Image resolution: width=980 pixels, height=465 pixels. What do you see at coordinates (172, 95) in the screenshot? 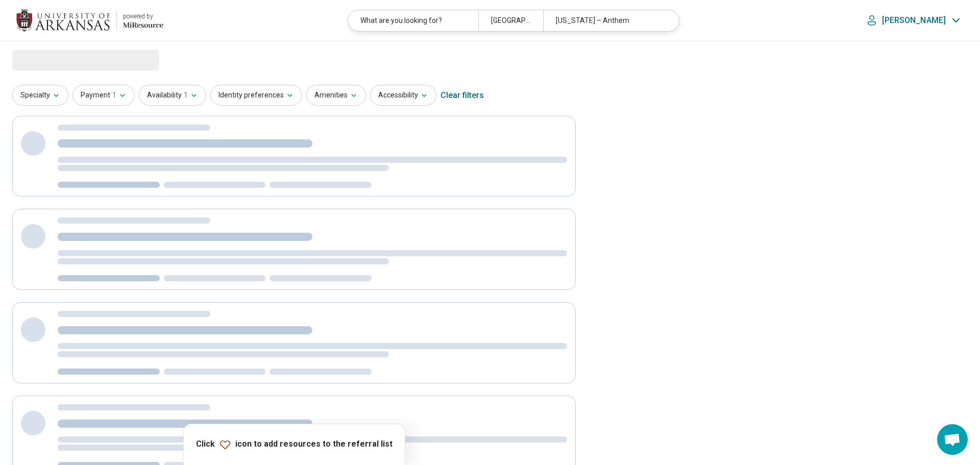
I see `button: Availability1` at bounding box center [172, 95].